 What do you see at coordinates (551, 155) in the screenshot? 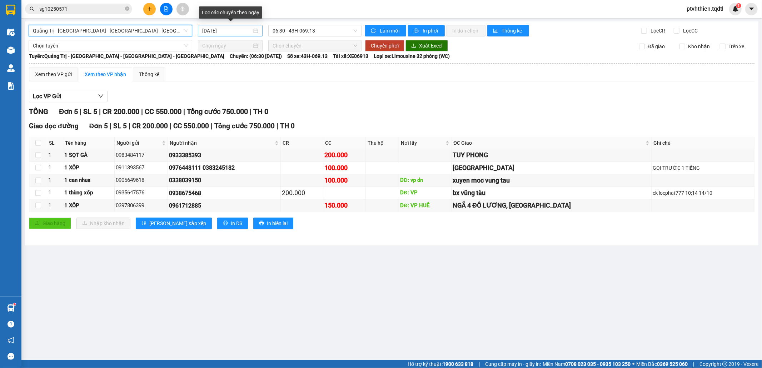
I see `div: TUY PHONG` at bounding box center [551, 155].